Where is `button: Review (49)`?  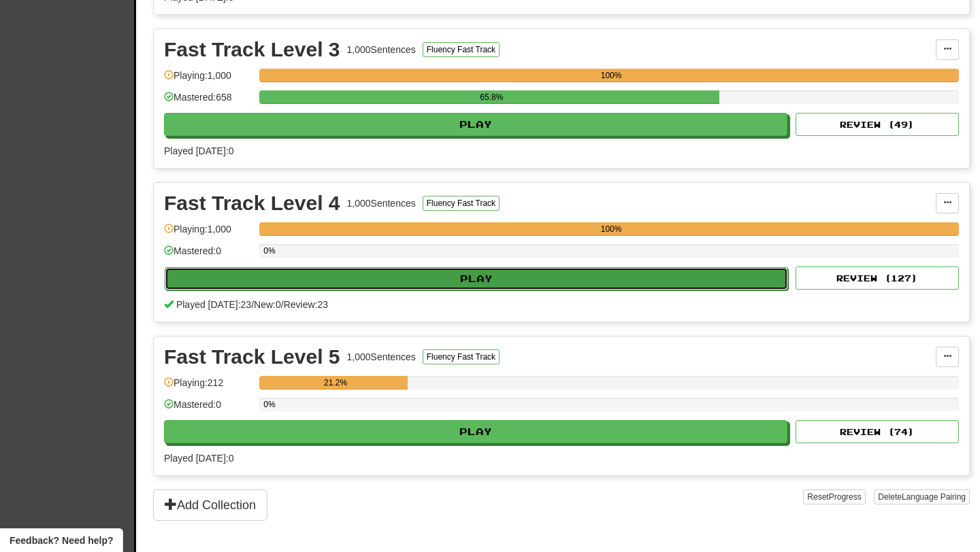
button: Review (49) is located at coordinates (877, 125).